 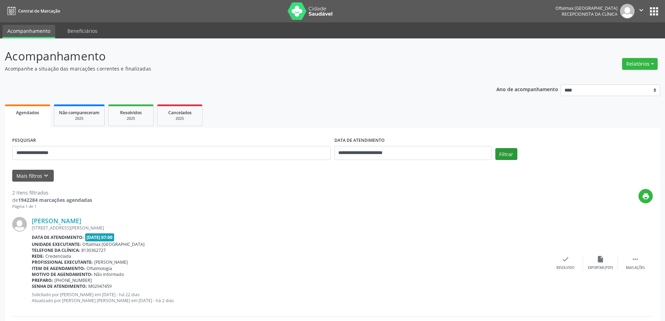 What do you see at coordinates (38, 256) in the screenshot?
I see `b: Rede:` at bounding box center [38, 256].